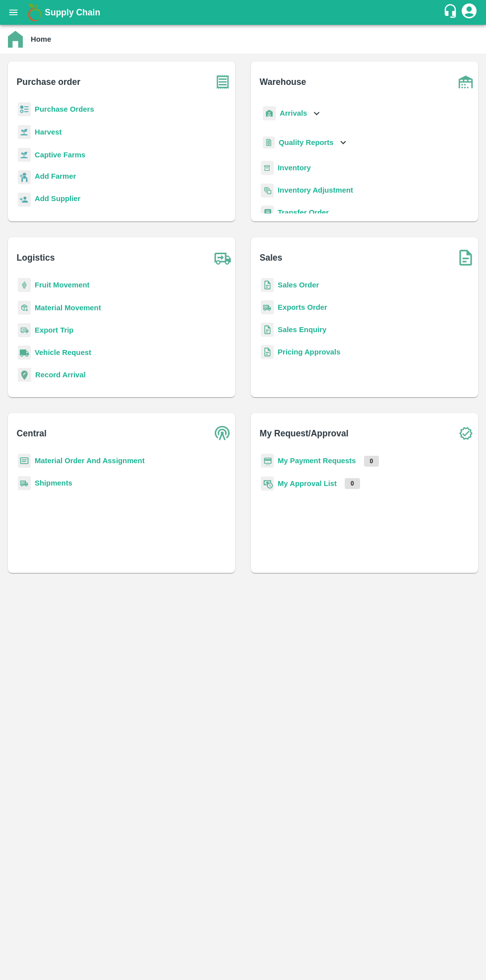  I want to click on img: whInventory, so click(268, 168).